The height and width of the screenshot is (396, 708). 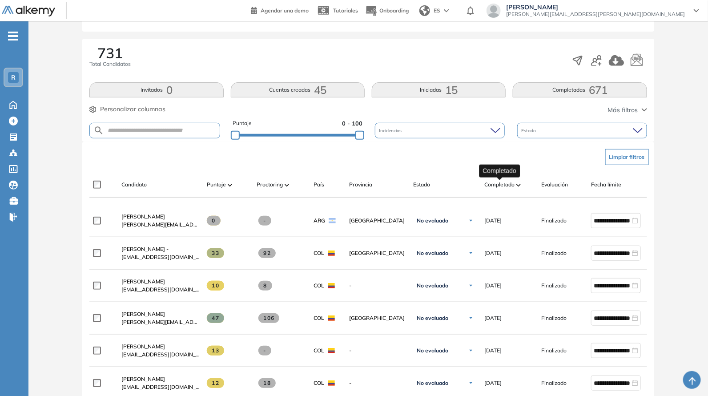 What do you see at coordinates (133, 109) in the screenshot?
I see `span: Personalizar columnas` at bounding box center [133, 109].